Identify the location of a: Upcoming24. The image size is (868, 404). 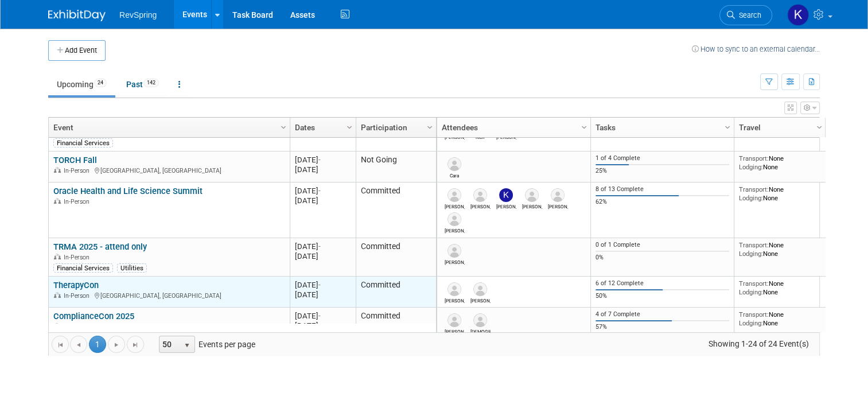
(82, 85).